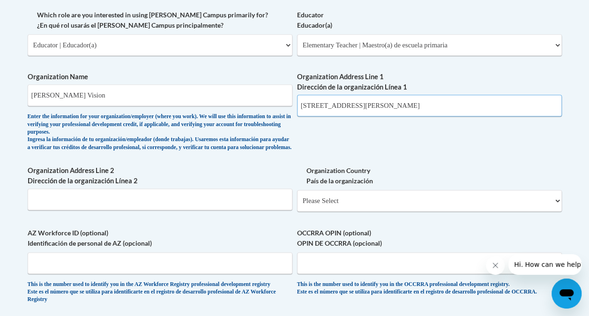 Image resolution: width=589 pixels, height=316 pixels. I want to click on label: Educator Educador(a), so click(429, 20).